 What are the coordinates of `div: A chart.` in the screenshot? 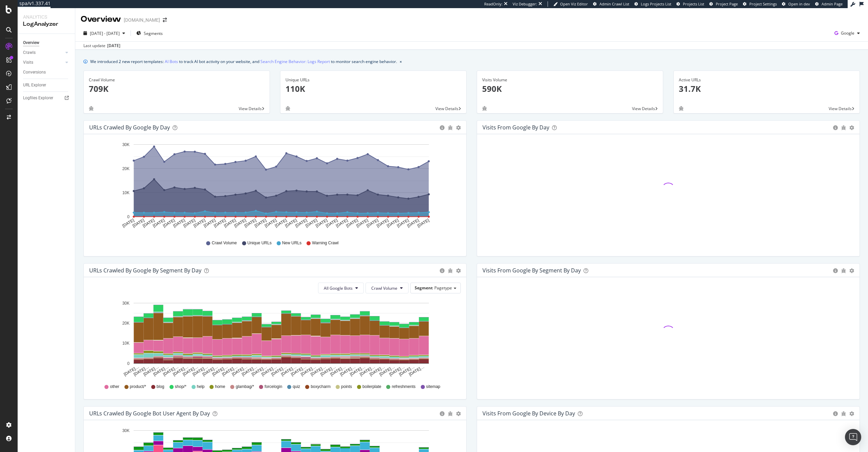 It's located at (274, 187).